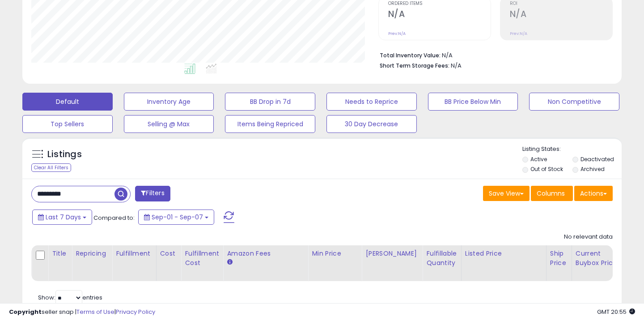  I want to click on div: Listed Price, so click(504, 253).